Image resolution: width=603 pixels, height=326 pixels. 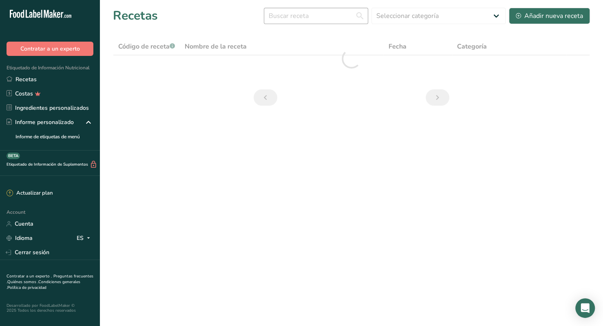 I want to click on input: Buscar receta, so click(x=316, y=16).